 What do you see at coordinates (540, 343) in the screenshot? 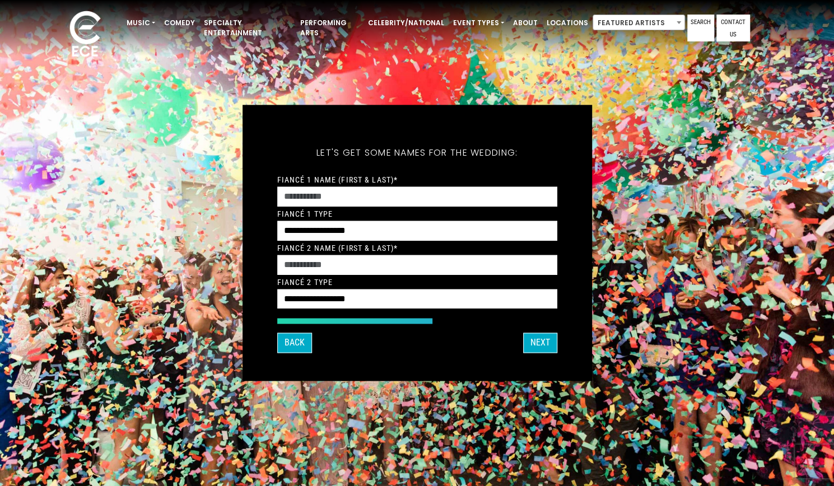
I see `button: Next` at bounding box center [540, 343].